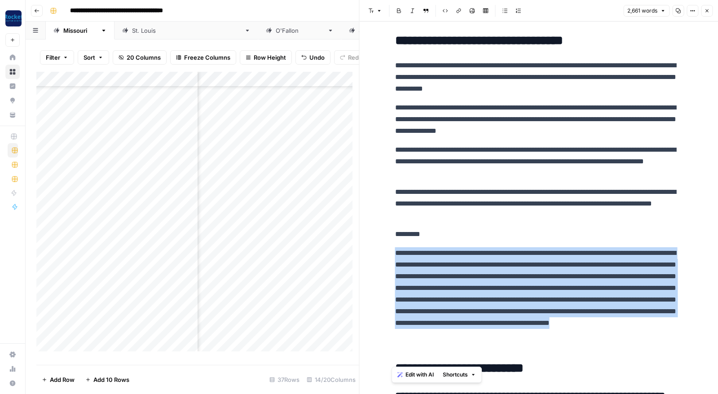 The image size is (718, 394). I want to click on button: Redo, so click(351, 57).